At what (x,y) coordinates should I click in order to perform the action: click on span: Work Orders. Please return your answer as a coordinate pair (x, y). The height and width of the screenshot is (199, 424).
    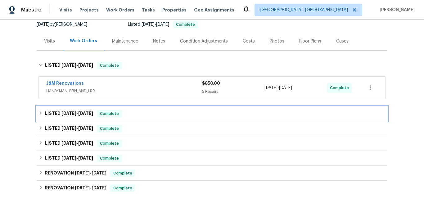
    Looking at the image, I should click on (120, 10).